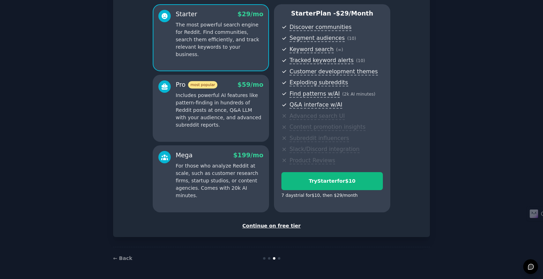  I want to click on span: Customer development themes, so click(333, 72).